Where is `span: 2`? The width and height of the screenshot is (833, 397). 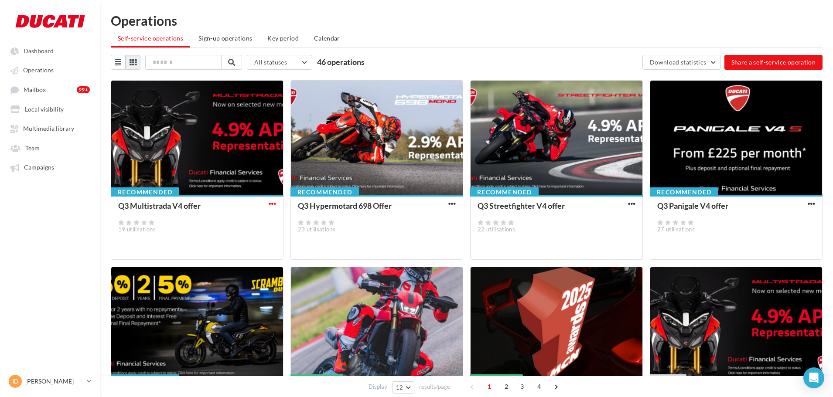 span: 2 is located at coordinates (506, 387).